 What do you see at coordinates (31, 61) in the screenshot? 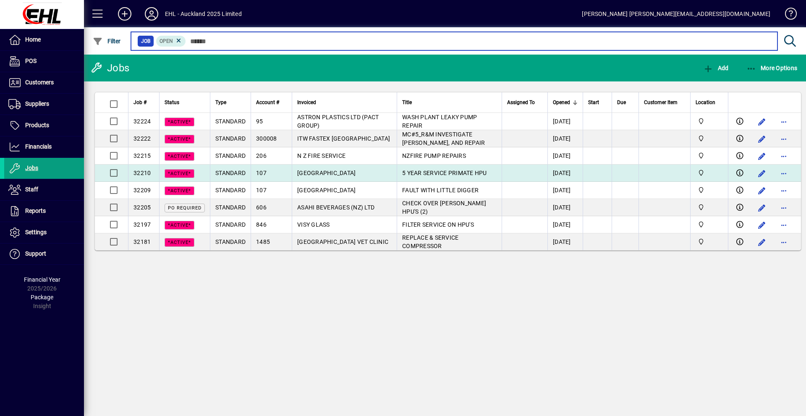
I see `span: POS` at bounding box center [31, 61].